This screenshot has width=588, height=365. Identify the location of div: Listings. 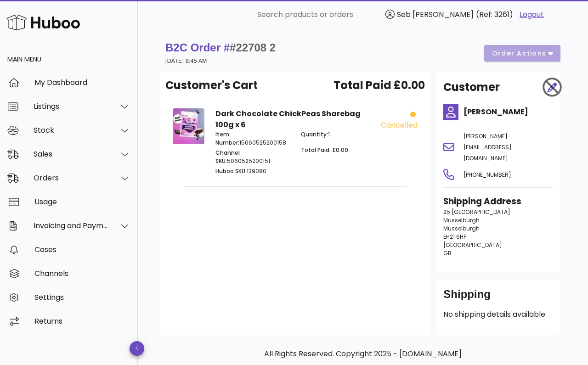
(71, 106).